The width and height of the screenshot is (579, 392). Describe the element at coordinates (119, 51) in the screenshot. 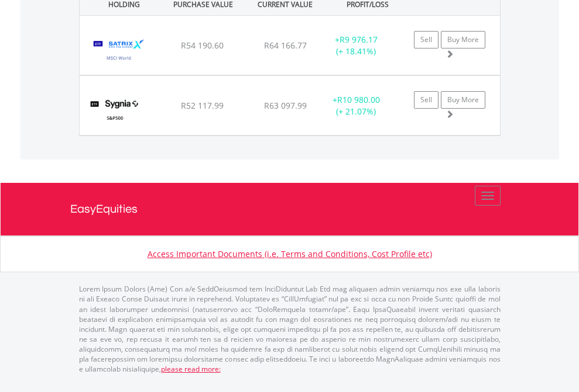

I see `img: TFSA.STXWDM.png` at that location.